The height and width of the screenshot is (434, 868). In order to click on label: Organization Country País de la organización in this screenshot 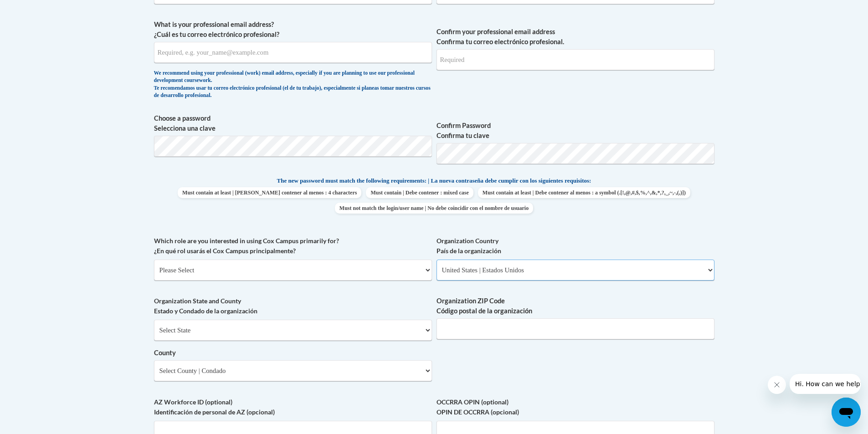, I will do `click(576, 246)`.